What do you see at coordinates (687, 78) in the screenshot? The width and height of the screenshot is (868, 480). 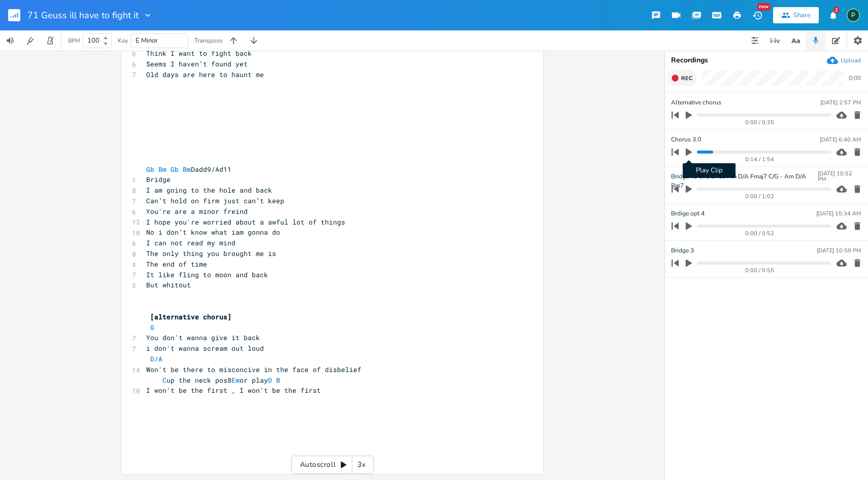 I see `span: Rec` at bounding box center [687, 78].